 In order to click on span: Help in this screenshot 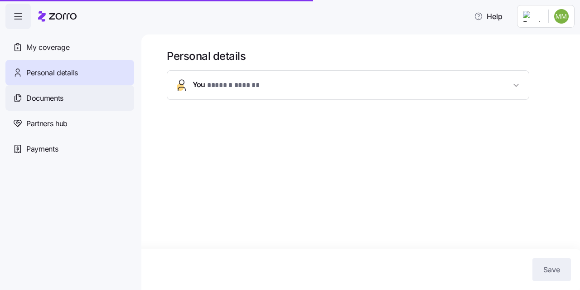, I will do `click(488, 16)`.